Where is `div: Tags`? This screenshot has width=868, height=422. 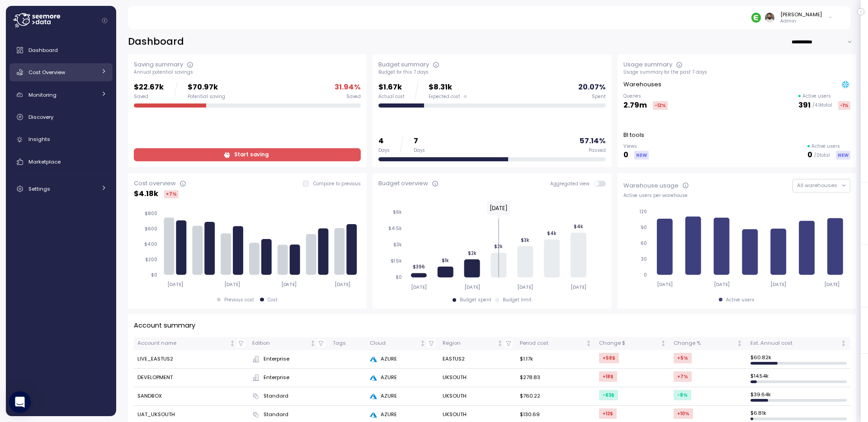 div: Tags is located at coordinates (347, 343).